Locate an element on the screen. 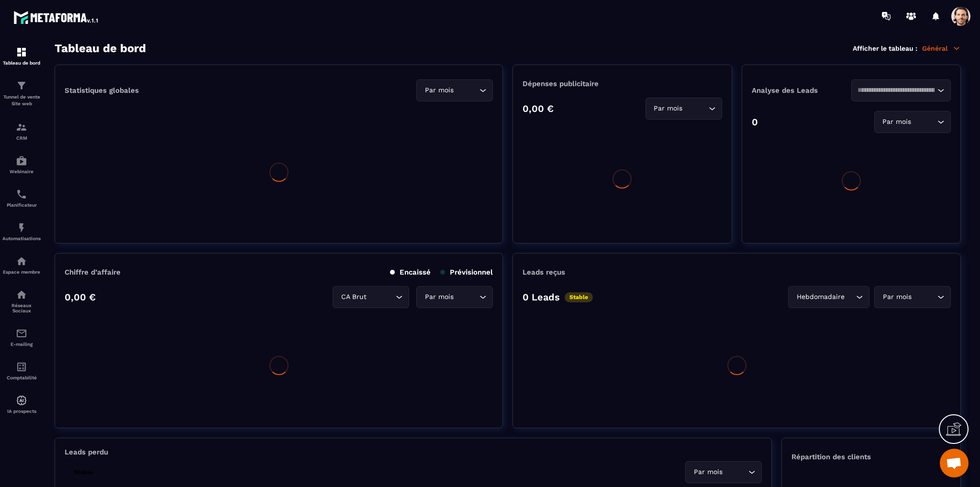 Image resolution: width=980 pixels, height=487 pixels. p: IA prospects is located at coordinates (22, 411).